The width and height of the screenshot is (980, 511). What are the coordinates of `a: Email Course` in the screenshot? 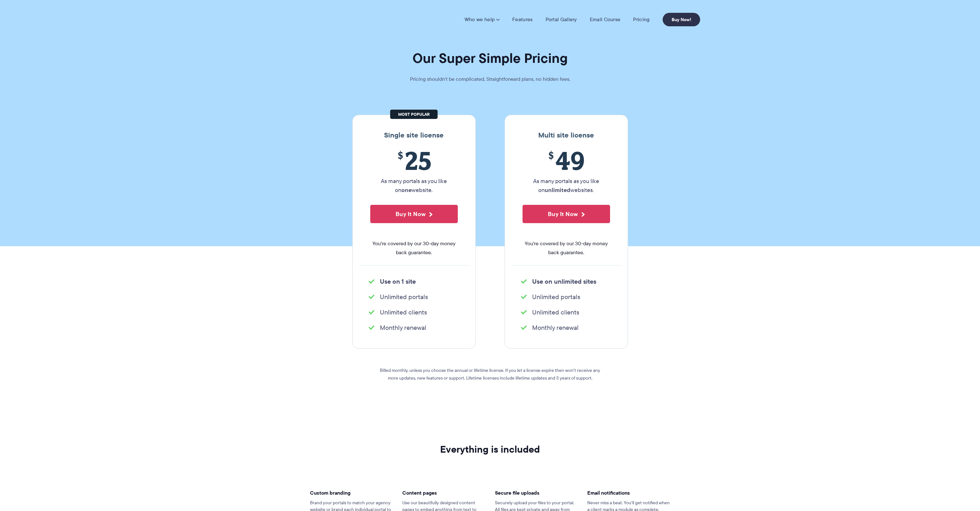 It's located at (605, 19).